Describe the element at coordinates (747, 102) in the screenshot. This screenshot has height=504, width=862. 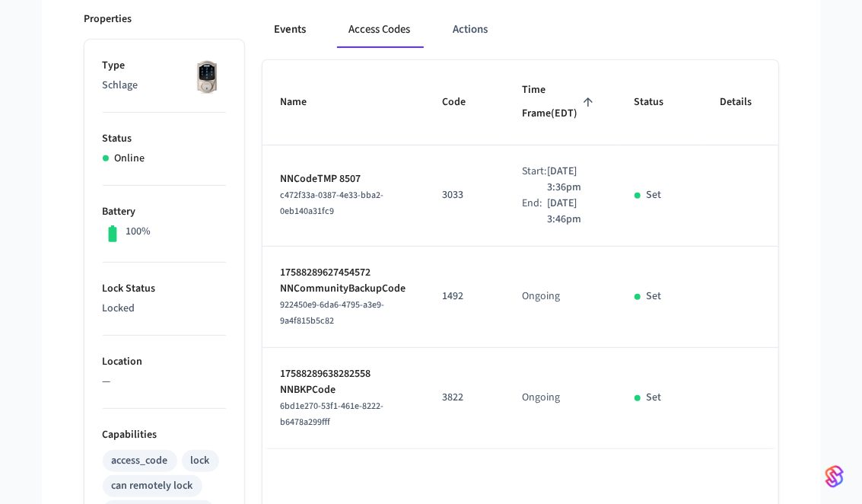
I see `span: Details` at that location.